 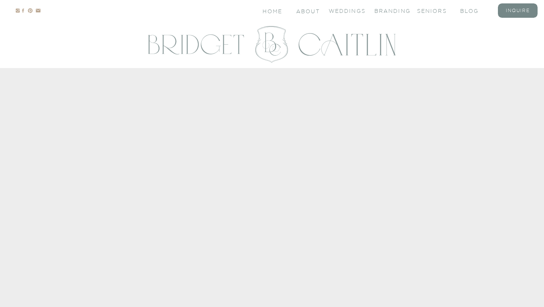 I want to click on a: branding, so click(x=390, y=10).